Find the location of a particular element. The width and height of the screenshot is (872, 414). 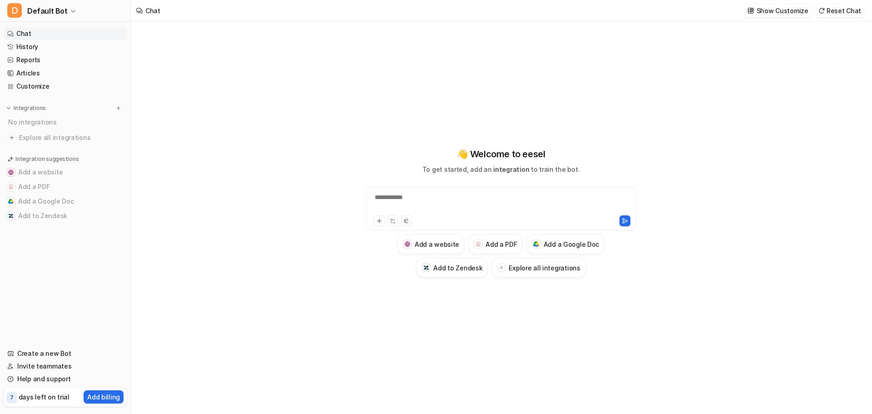

p: Add billing is located at coordinates (104, 397).